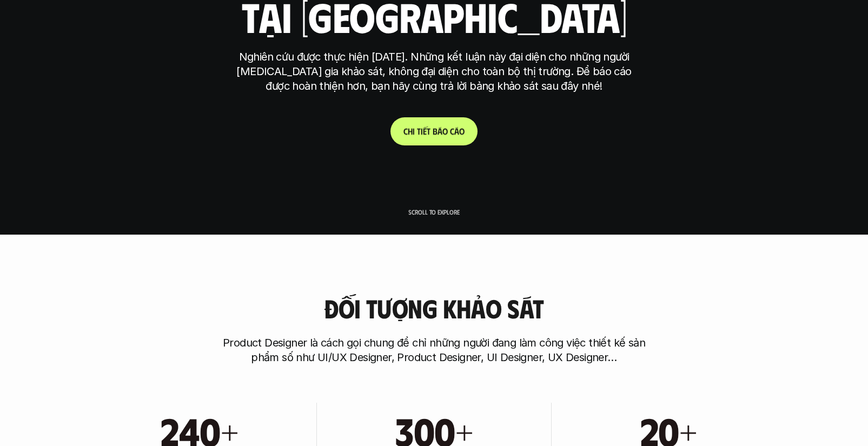 The width and height of the screenshot is (868, 446). Describe the element at coordinates (434, 131) in the screenshot. I see `a: Chitiếtbáocáo` at that location.